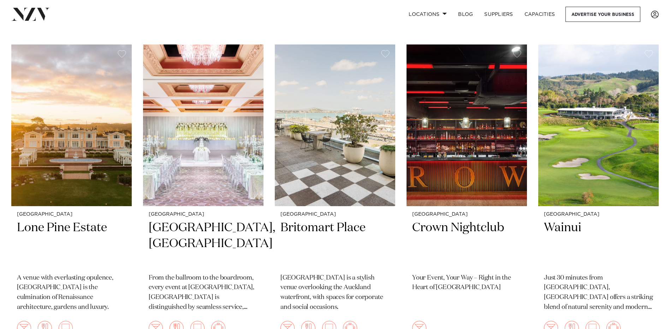  I want to click on a: SUPPLIERS, so click(498, 14).